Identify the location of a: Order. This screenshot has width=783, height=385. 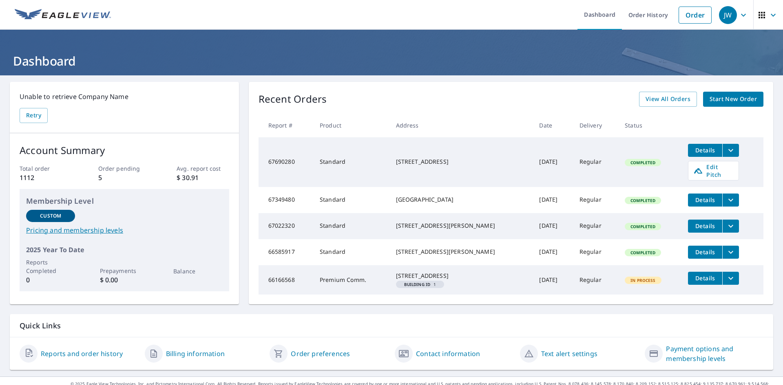
(695, 15).